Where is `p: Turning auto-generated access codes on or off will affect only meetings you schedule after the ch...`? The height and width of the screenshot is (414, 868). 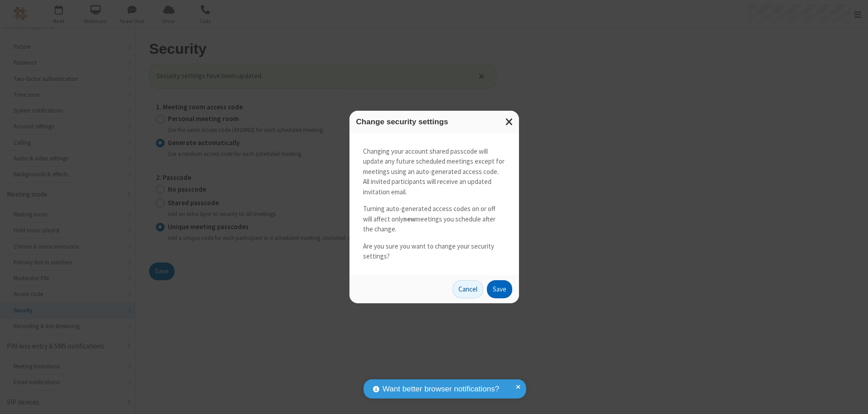
p: Turning auto-generated access codes on or off will affect only meetings you schedule after the ch... is located at coordinates (434, 219).